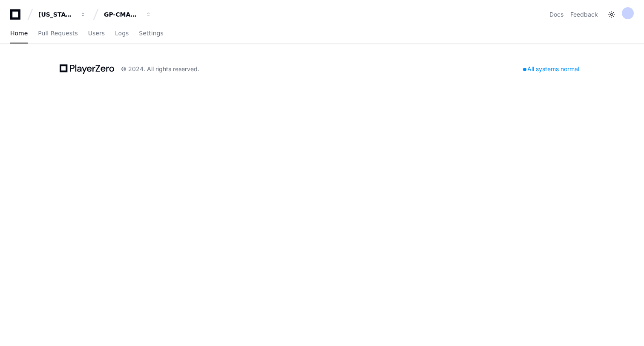 The width and height of the screenshot is (644, 346). I want to click on span: Home, so click(18, 33).